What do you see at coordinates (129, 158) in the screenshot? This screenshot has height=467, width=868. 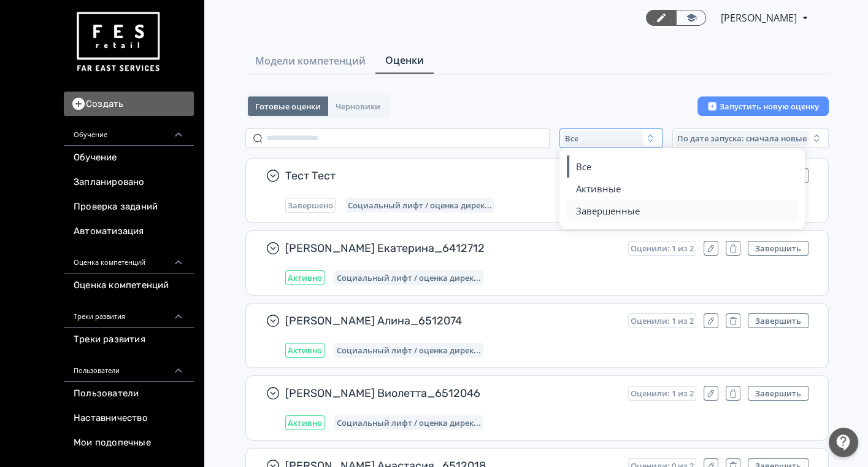 I see `a: Обучение` at bounding box center [129, 158].